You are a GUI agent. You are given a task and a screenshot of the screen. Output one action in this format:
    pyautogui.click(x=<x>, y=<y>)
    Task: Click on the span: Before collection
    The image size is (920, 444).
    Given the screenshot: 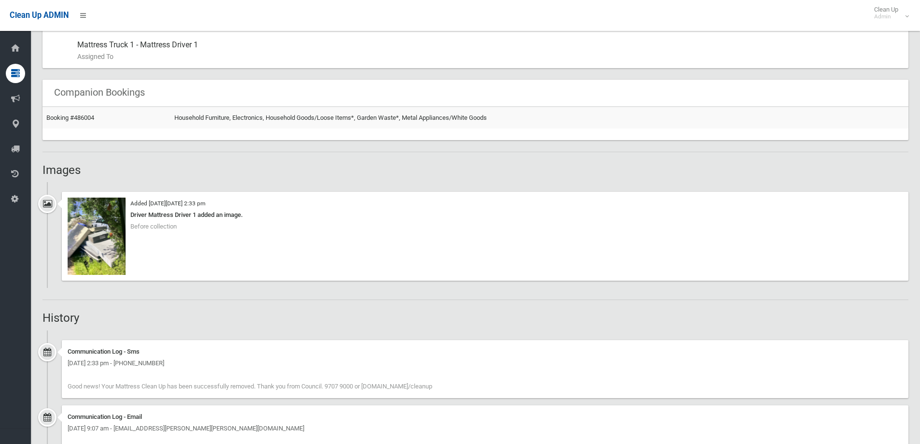 What is the action you would take?
    pyautogui.click(x=154, y=226)
    